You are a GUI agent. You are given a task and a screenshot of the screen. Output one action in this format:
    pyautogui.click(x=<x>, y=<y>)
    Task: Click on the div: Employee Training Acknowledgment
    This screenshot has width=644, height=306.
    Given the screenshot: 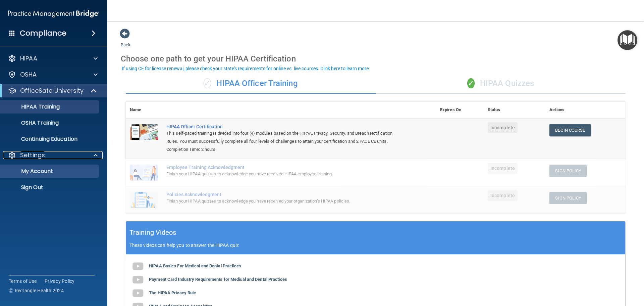 What is the action you would take?
    pyautogui.click(x=285, y=167)
    